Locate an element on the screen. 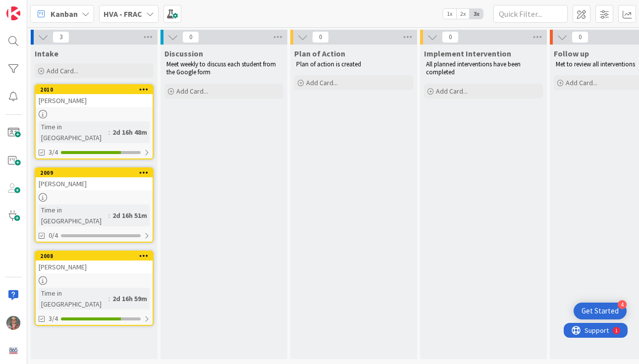 The width and height of the screenshot is (639, 364). span: Meet weekly to discuss each student from the Google form is located at coordinates (222, 68).